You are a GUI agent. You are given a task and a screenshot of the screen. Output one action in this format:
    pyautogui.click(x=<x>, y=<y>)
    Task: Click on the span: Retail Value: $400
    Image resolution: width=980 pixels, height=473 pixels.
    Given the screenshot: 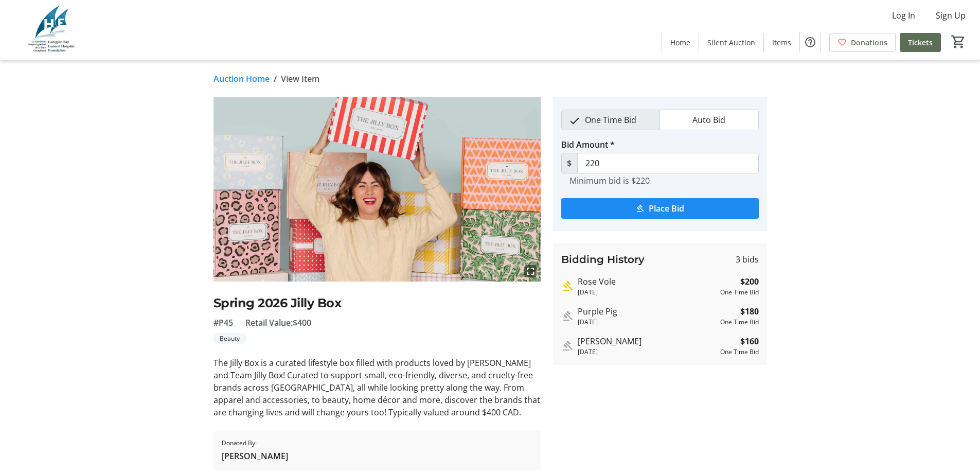 What is the action you would take?
    pyautogui.click(x=279, y=323)
    